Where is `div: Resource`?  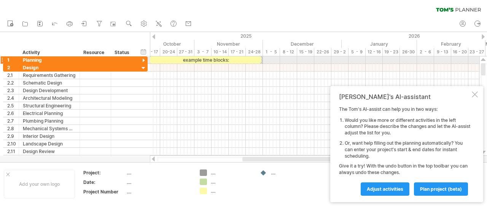
div: Resource is located at coordinates (95, 52).